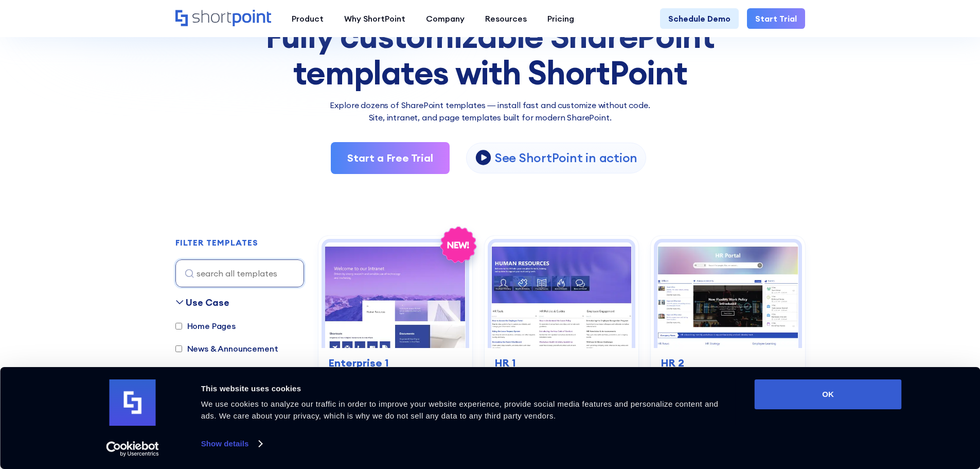  I want to click on a: Why ShortPoint, so click(375, 19).